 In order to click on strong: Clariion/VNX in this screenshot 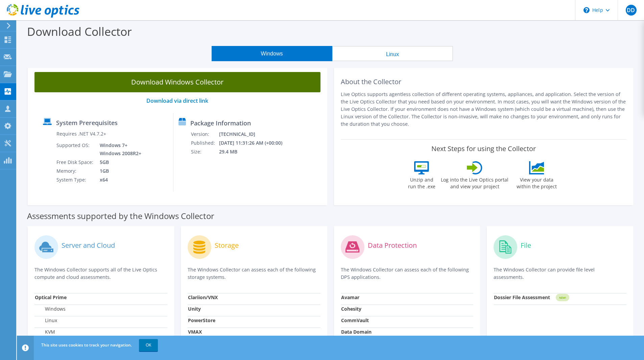, I will do `click(203, 297)`.